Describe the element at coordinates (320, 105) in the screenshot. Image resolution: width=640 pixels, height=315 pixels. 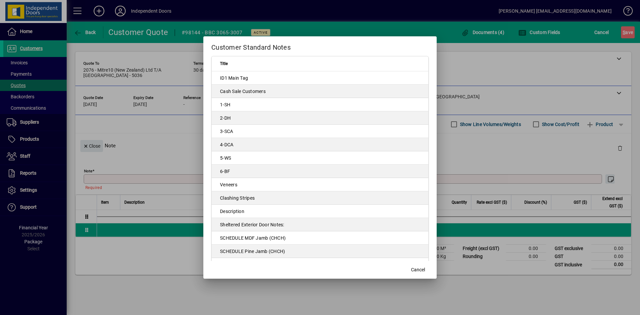
I see `td: 1-SH` at that location.